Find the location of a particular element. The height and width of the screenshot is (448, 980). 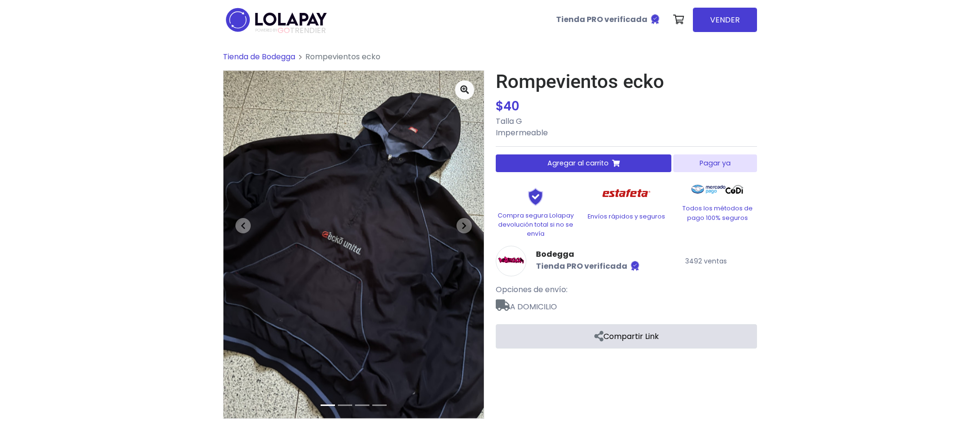

img: Estafeta Logo is located at coordinates (626, 193).